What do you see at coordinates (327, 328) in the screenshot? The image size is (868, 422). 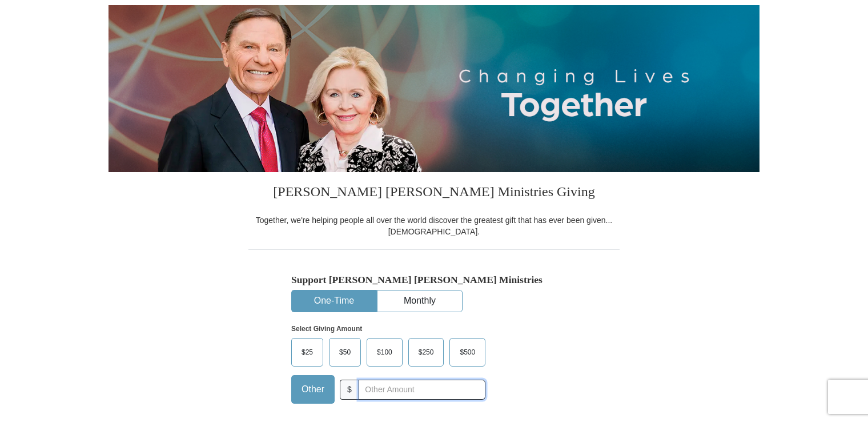 I see `strong: Select Giving Amount` at bounding box center [327, 328].